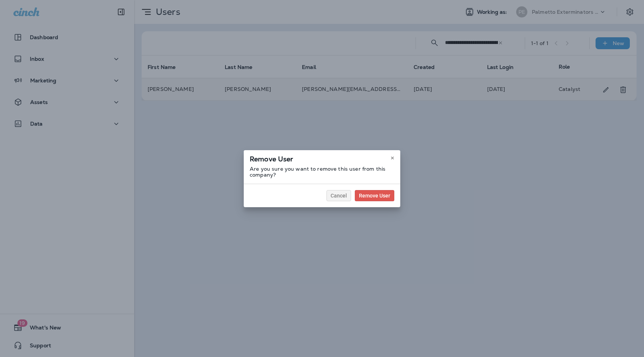 The image size is (644, 357). I want to click on button: Remove User, so click(375, 196).